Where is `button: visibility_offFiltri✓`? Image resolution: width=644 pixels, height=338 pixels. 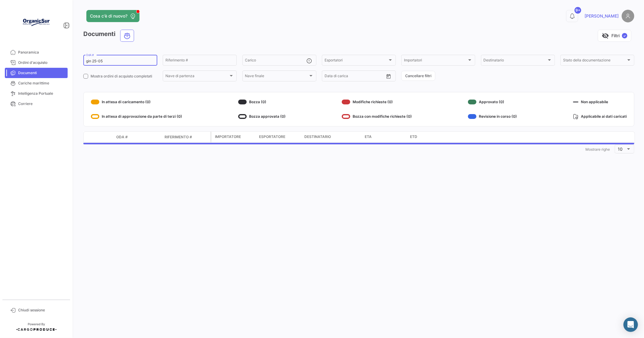
button: visibility_offFiltri✓ is located at coordinates (614, 35).